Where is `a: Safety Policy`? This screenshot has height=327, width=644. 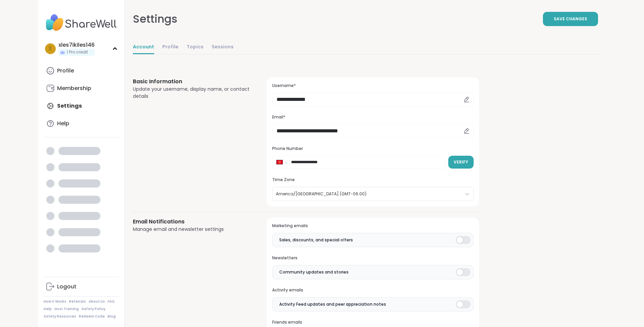 a: Safety Policy is located at coordinates (93, 309).